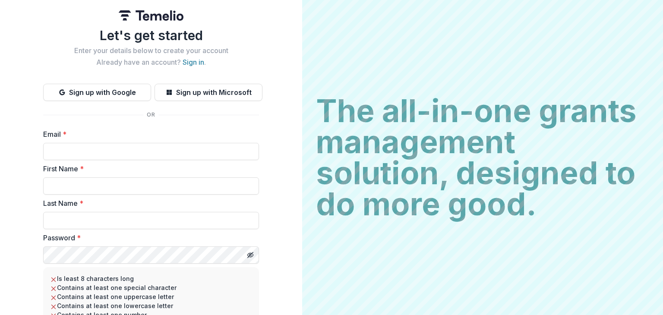 This screenshot has width=663, height=315. I want to click on li: Contains at least one lowercase letter, so click(151, 306).